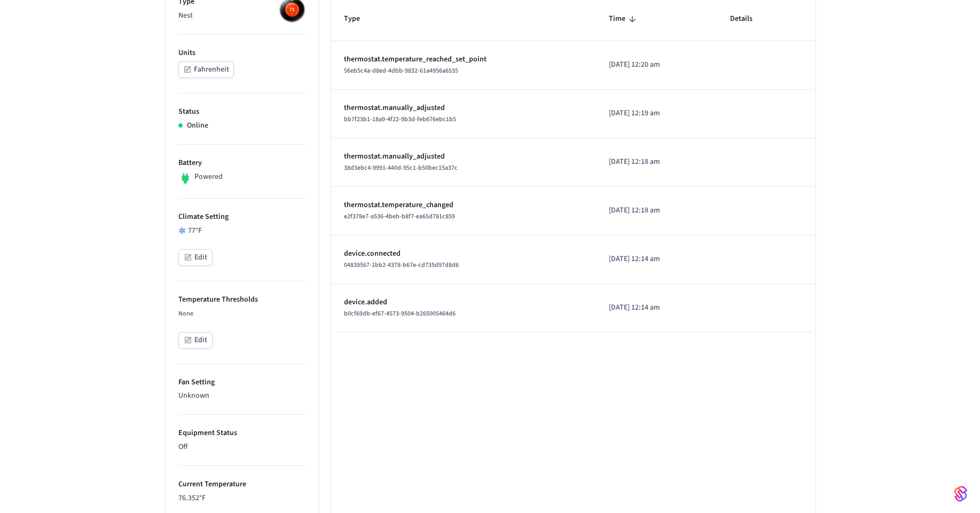 This screenshot has height=513, width=980. What do you see at coordinates (401, 265) in the screenshot?
I see `span: 04839567-1bb2-4378-b67e-cd735d97d8d6` at bounding box center [401, 265].